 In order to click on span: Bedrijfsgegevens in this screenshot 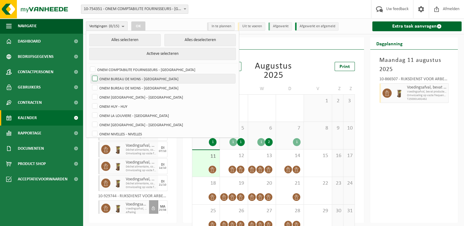, I will do `click(36, 57)`.